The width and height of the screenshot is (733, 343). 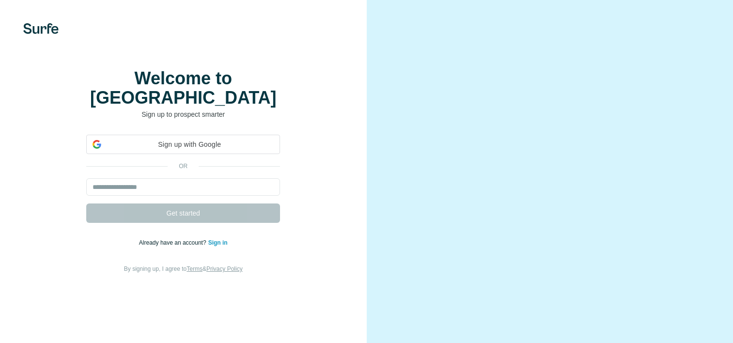 What do you see at coordinates (218, 243) in the screenshot?
I see `a: Sign in` at bounding box center [218, 243].